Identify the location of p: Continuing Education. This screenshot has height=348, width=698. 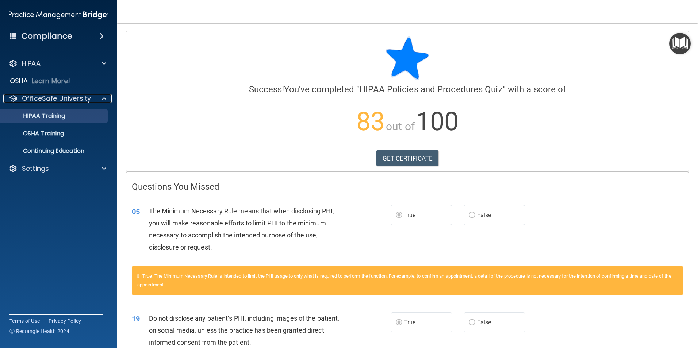
(54, 151).